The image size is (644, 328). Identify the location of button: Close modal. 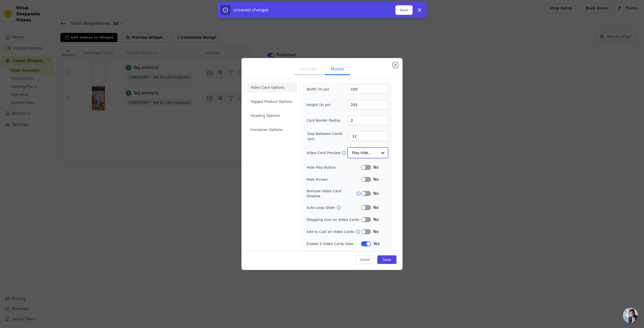
(395, 65).